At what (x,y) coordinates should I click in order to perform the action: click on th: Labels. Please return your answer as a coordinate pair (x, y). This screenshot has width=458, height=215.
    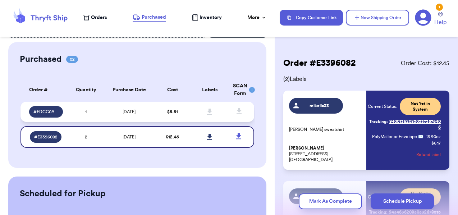
    Looking at the image, I should click on (210, 90).